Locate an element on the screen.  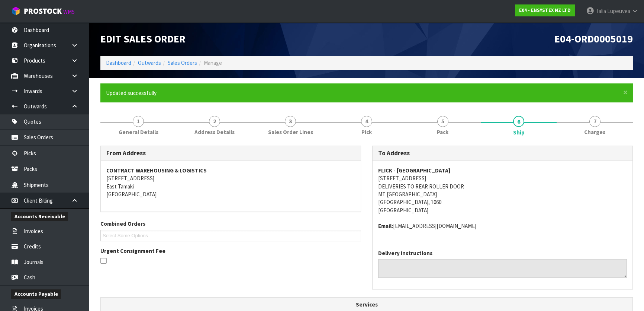
small: WMS is located at coordinates (69, 12).